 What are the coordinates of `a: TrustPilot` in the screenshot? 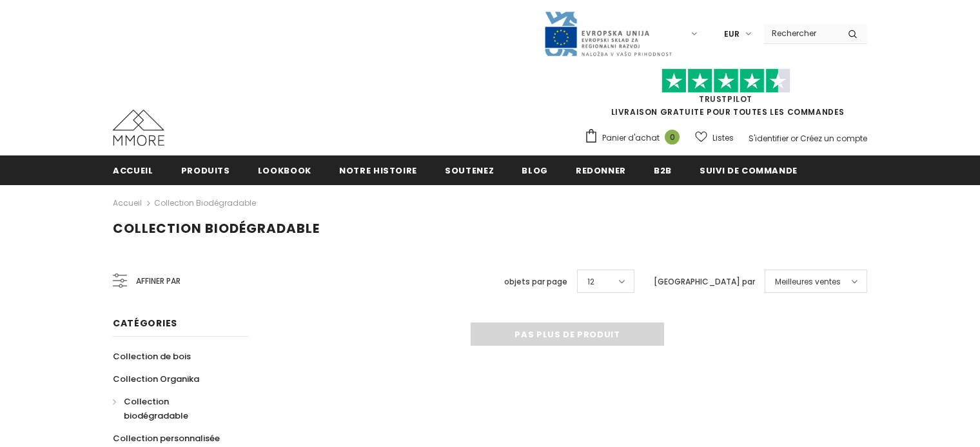 It's located at (725, 99).